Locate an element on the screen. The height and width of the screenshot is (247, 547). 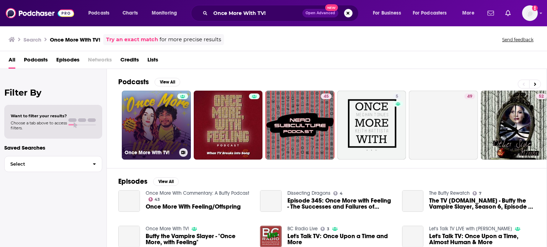
a: 3 is located at coordinates (325, 229).